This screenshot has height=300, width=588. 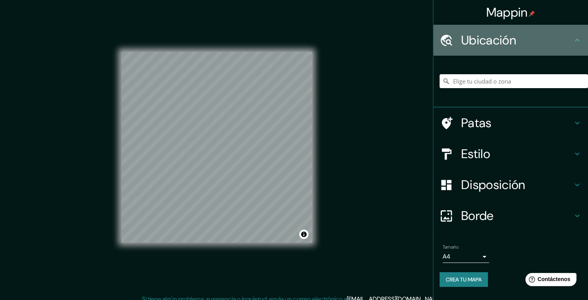 I want to click on div: Disposición, so click(x=510, y=185).